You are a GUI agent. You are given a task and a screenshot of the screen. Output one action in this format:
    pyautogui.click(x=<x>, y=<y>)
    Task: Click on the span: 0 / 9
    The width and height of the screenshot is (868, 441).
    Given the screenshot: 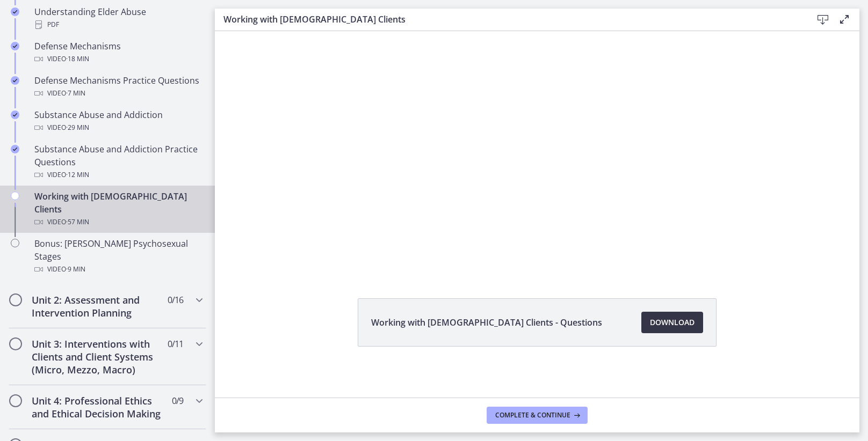 What is the action you would take?
    pyautogui.click(x=177, y=401)
    